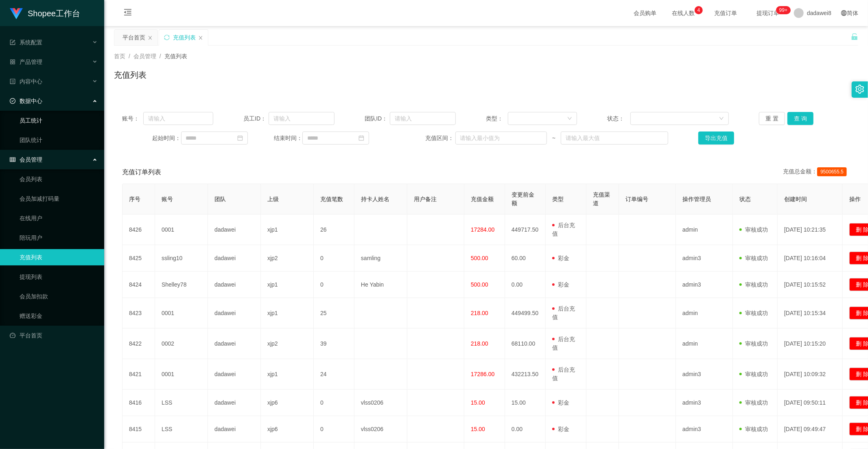 This screenshot has width=868, height=449. I want to click on span: 状态, so click(745, 199).